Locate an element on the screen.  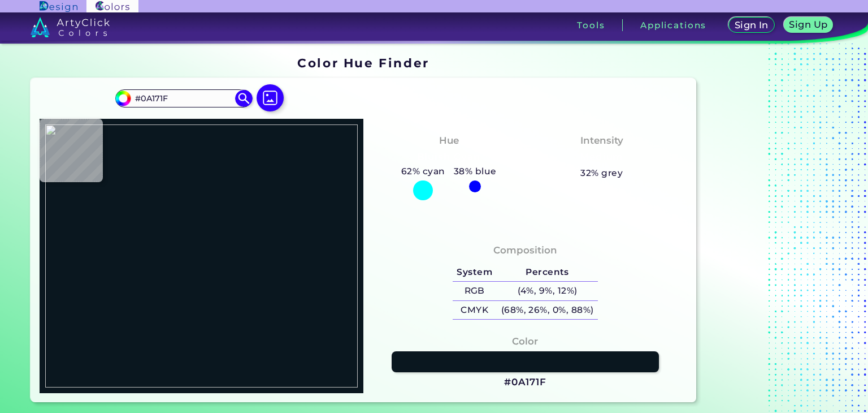
h3: Bluish Cyan is located at coordinates (449, 157).